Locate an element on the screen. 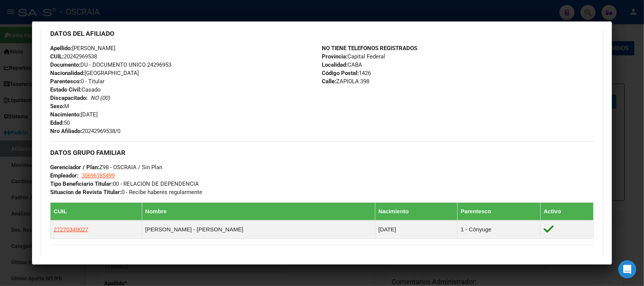  span: DU - DOCUMENTO UNICO 24296953 is located at coordinates (110, 65).